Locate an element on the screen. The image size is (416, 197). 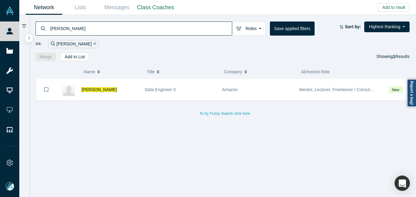
button: Bookmark is located at coordinates (46, 89).